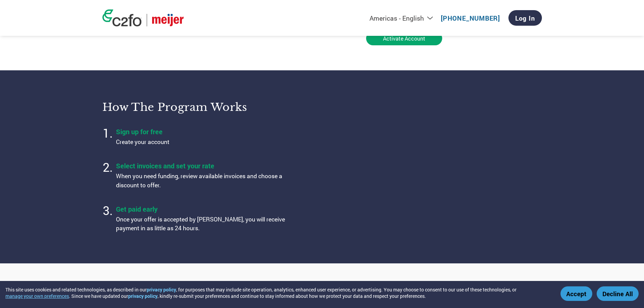 Image resolution: width=644 pixels, height=308 pixels. What do you see at coordinates (207, 107) in the screenshot?
I see `h3: How the program works` at bounding box center [207, 107].